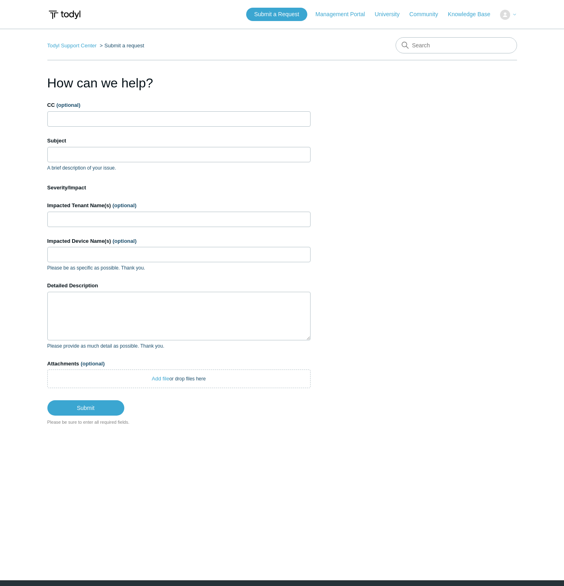 Image resolution: width=564 pixels, height=586 pixels. I want to click on label: CC, so click(179, 105).